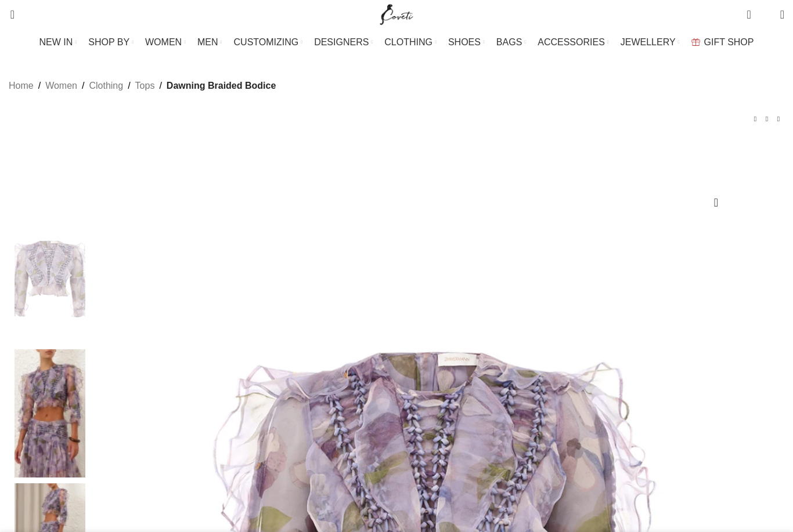  I want to click on span: CLOTHING, so click(408, 42).